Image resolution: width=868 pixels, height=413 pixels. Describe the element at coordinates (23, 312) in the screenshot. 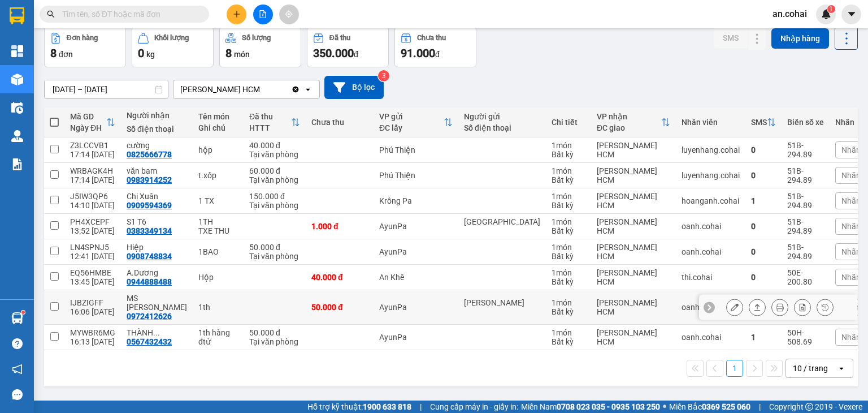

I see `sup: 1` at that location.